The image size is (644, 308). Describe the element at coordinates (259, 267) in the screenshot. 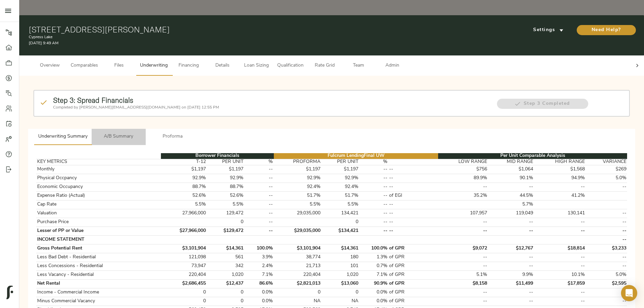

I see `td: 2.4%` at that location.